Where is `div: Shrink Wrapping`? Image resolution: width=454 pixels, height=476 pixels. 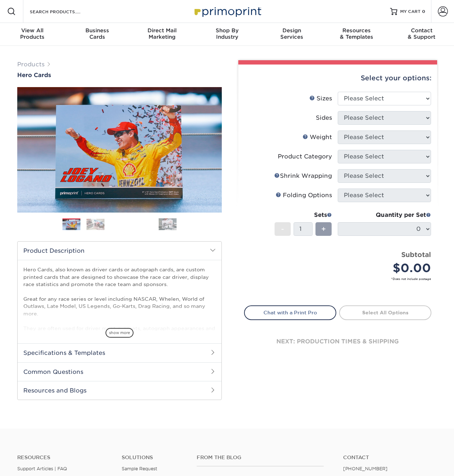 div: Shrink Wrapping is located at coordinates (303, 176).